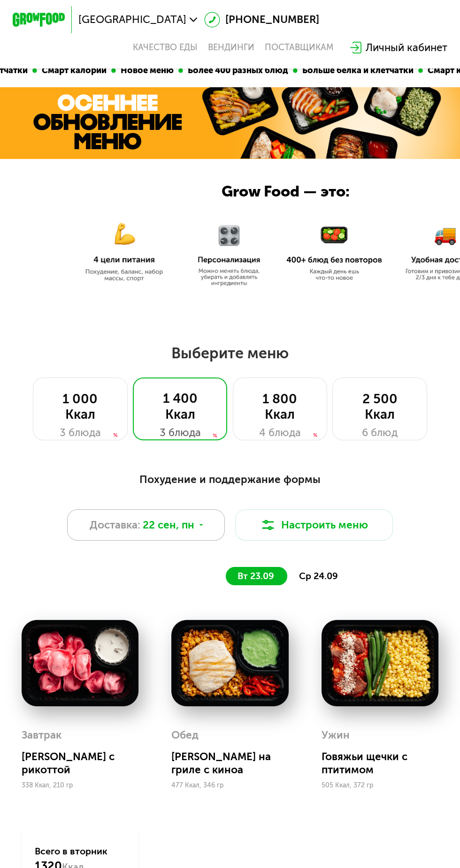 This screenshot has width=460, height=868. What do you see at coordinates (314, 525) in the screenshot?
I see `button: Настроить меню` at bounding box center [314, 525].